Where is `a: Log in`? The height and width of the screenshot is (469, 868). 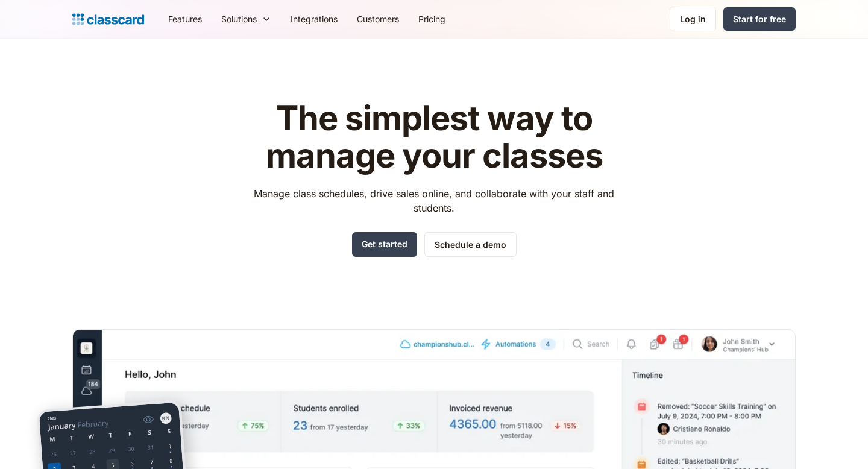
a: Log in is located at coordinates (693, 19).